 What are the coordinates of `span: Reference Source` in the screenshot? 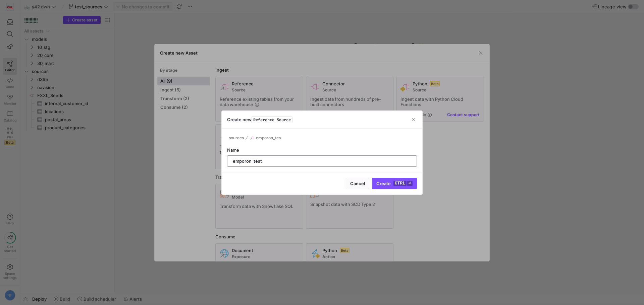 It's located at (272, 120).